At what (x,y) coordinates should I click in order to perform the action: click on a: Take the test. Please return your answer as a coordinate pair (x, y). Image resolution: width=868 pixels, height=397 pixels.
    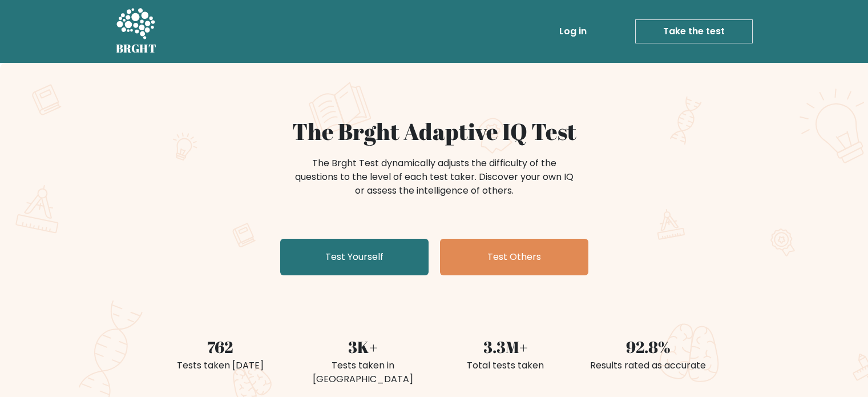
    Looking at the image, I should click on (694, 31).